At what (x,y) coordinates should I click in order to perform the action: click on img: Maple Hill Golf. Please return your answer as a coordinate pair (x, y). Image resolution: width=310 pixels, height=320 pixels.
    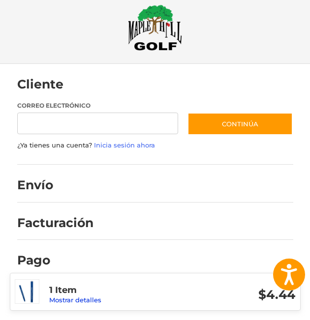
    Looking at the image, I should click on (155, 28).